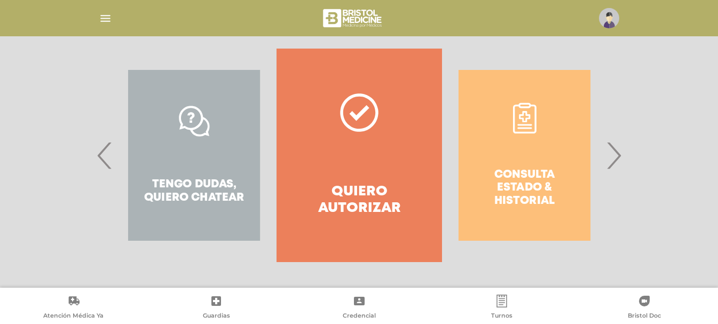 The width and height of the screenshot is (718, 324). What do you see at coordinates (216, 308) in the screenshot?
I see `a: Guardias` at bounding box center [216, 308].